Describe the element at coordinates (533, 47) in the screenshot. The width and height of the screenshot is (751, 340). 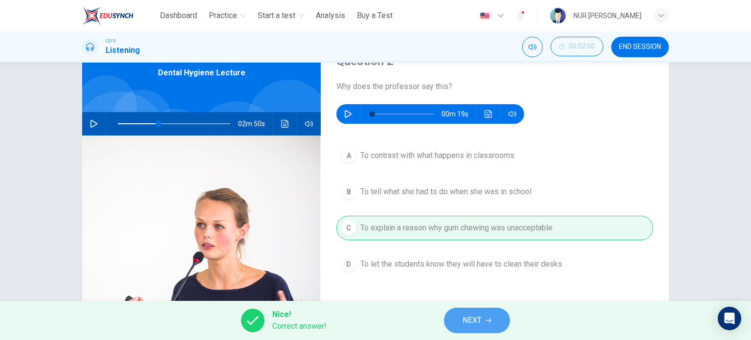
I see `div: Mute` at that location.